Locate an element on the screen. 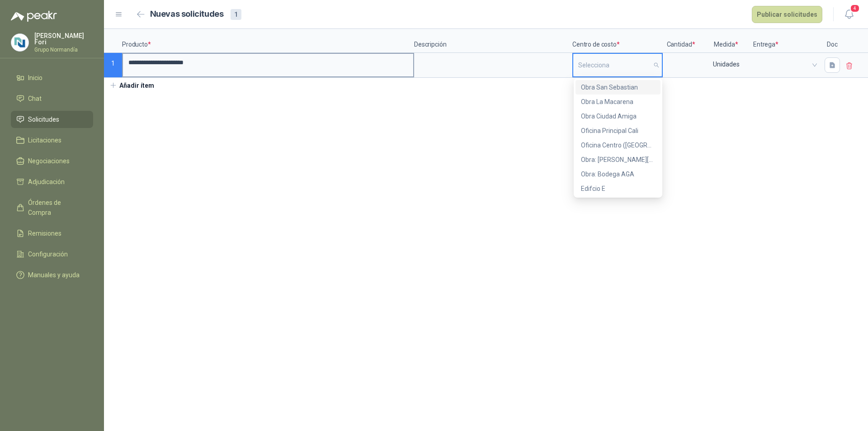 Image resolution: width=868 pixels, height=431 pixels. div: Obra La Macarena is located at coordinates (618, 102).